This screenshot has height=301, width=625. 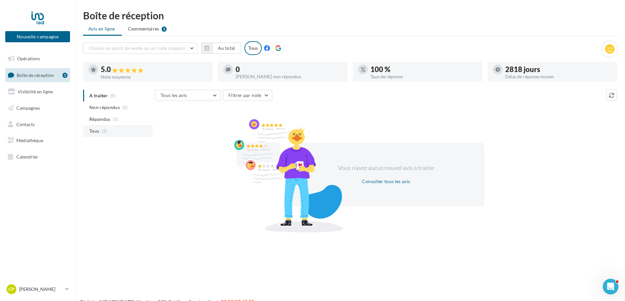 I want to click on span: Commentaires, so click(x=144, y=29).